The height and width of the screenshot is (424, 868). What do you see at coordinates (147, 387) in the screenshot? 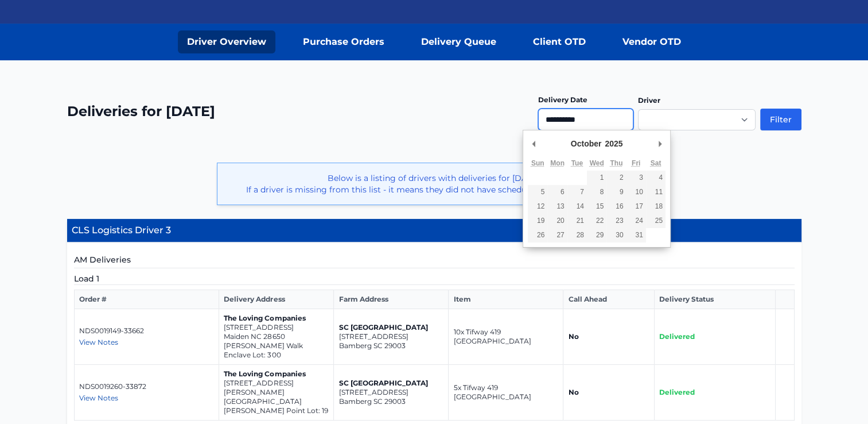
I see `p: NDS0019260-33872` at bounding box center [147, 387].